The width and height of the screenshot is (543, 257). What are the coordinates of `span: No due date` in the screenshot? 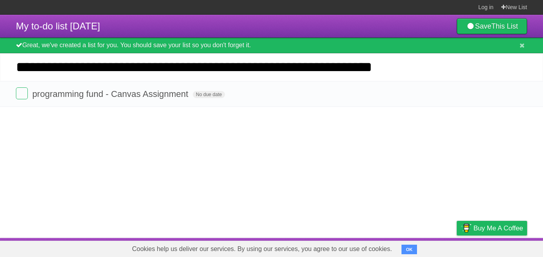 It's located at (209, 95).